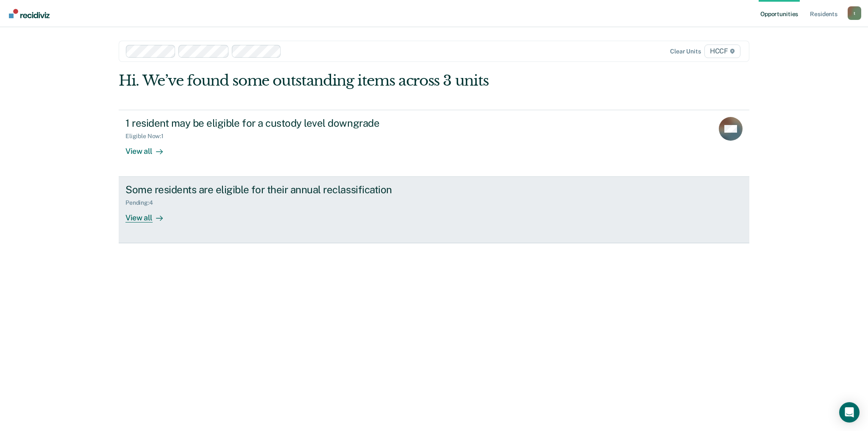  What do you see at coordinates (849, 412) in the screenshot?
I see `div: Open Intercom Messenger` at bounding box center [849, 412].